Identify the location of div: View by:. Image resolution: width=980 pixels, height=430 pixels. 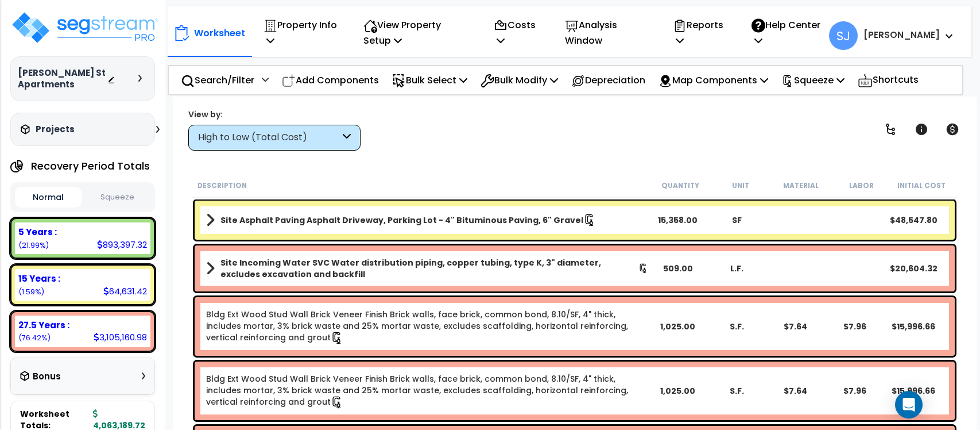
(274, 114).